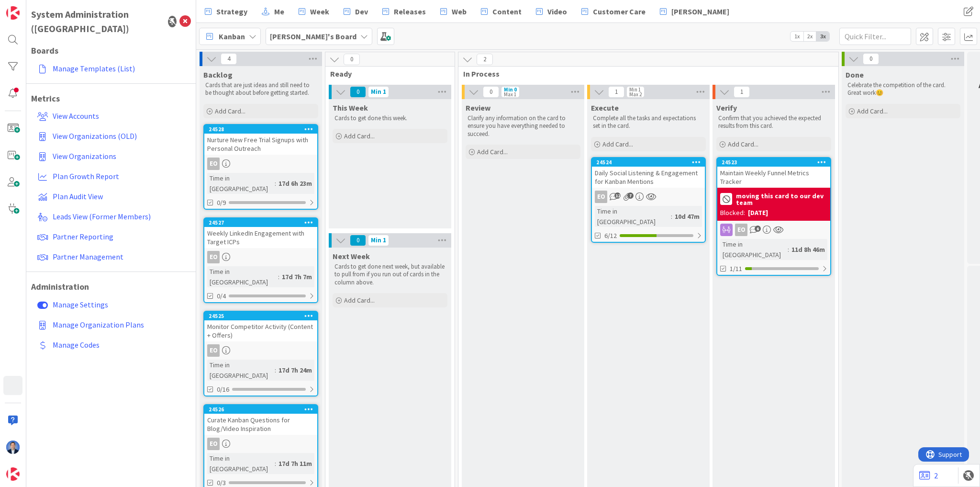 Image resolution: width=980 pixels, height=487 pixels. I want to click on div: Monitor Competitor Activity (Content + Offers), so click(260, 331).